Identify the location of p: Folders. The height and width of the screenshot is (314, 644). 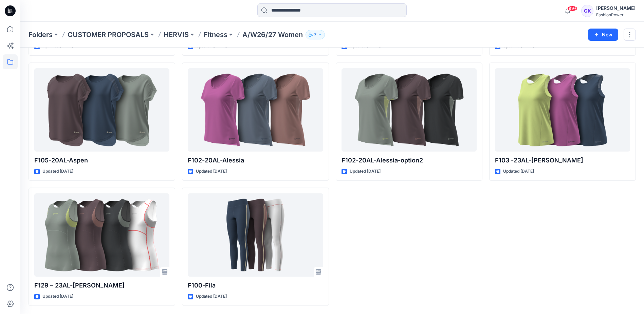
(40, 35).